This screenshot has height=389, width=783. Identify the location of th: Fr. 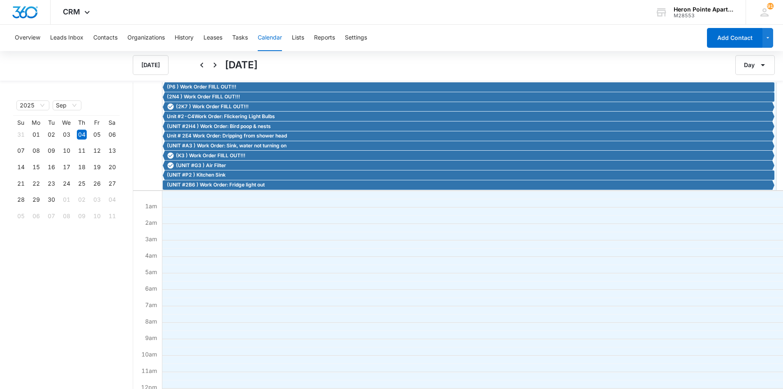
(97, 123).